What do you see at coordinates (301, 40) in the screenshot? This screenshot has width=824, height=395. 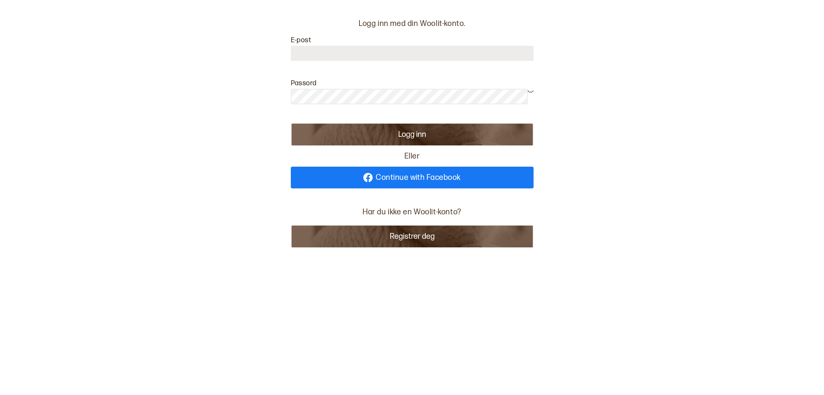 I see `label: E-post` at bounding box center [301, 40].